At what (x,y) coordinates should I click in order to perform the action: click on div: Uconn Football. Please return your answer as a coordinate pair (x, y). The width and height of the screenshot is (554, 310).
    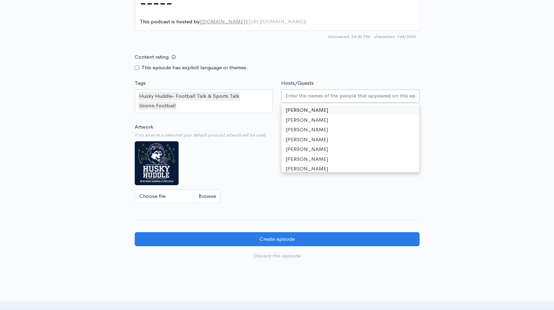
    Looking at the image, I should click on (157, 106).